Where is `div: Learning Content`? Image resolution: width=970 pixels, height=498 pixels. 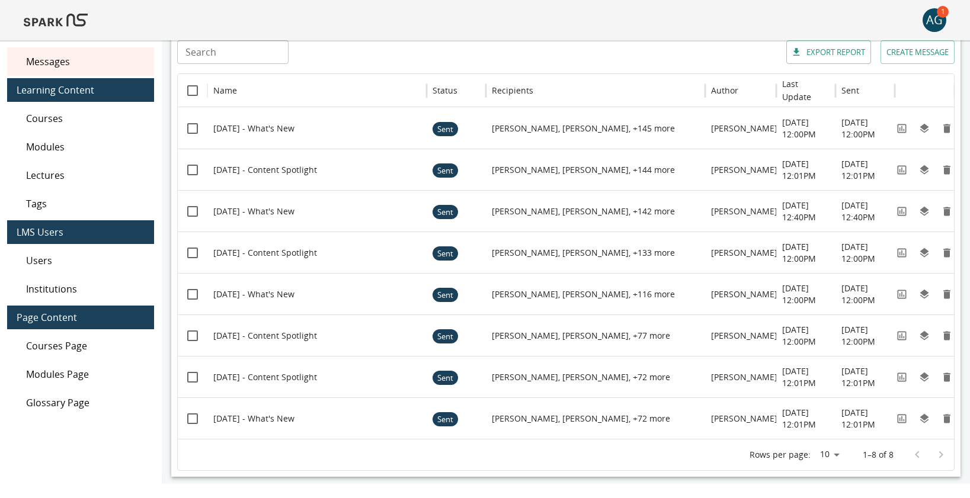
div: Learning Content is located at coordinates (81, 90).